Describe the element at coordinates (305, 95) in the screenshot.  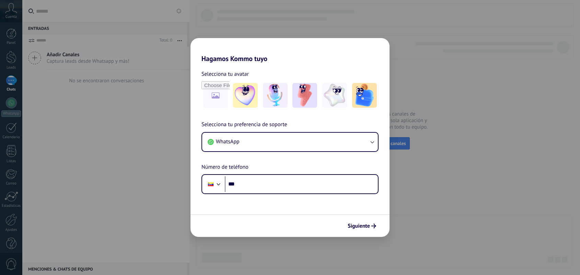
I see `img: -3.jpeg` at that location.